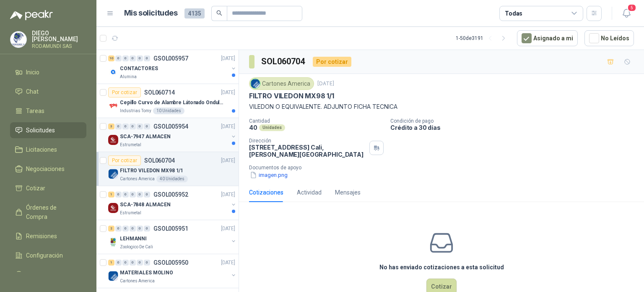 The height and width of the screenshot is (292, 644). What do you see at coordinates (609, 38) in the screenshot?
I see `button: No Leídos` at bounding box center [609, 38].